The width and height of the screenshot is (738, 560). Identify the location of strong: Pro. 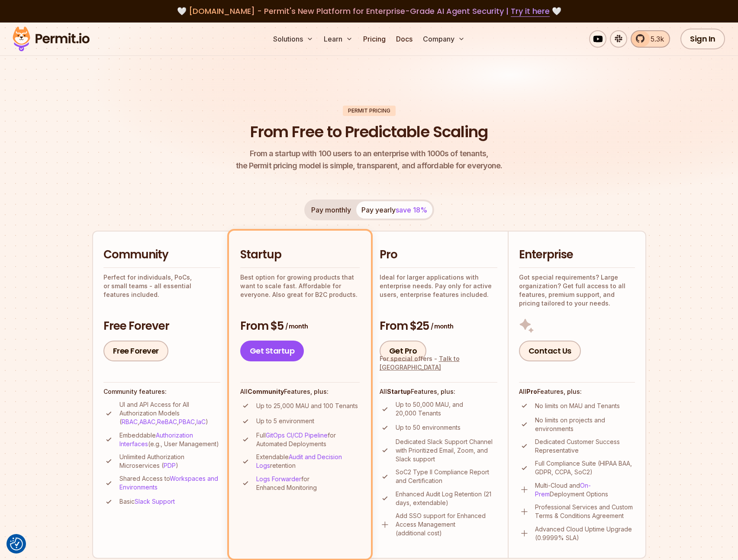
(531, 391).